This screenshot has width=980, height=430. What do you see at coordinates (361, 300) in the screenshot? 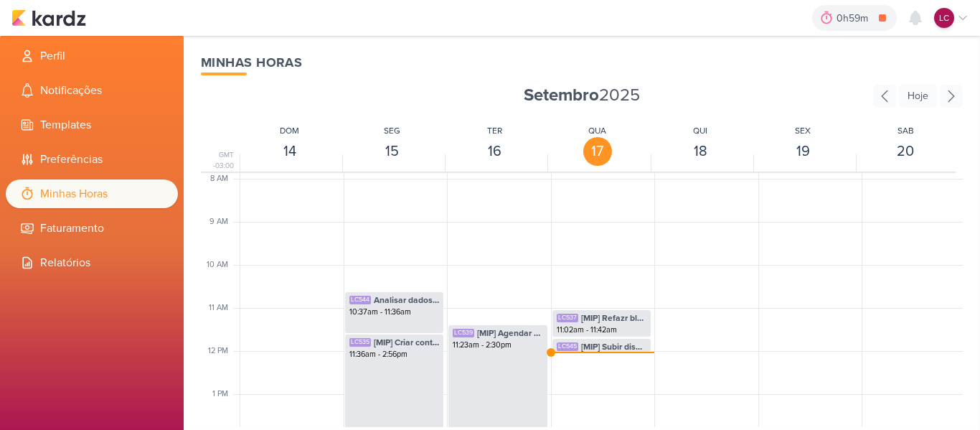
I see `div: LC544` at bounding box center [361, 300].